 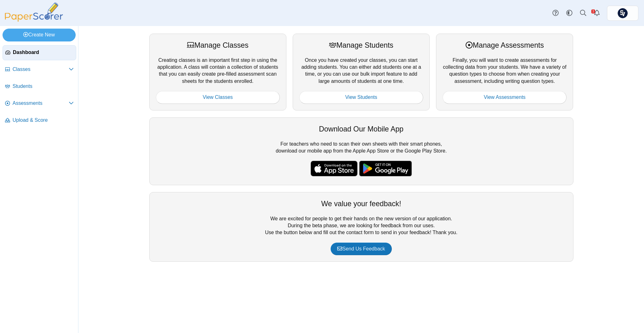 I want to click on a: Send Us Feedback, so click(x=361, y=249).